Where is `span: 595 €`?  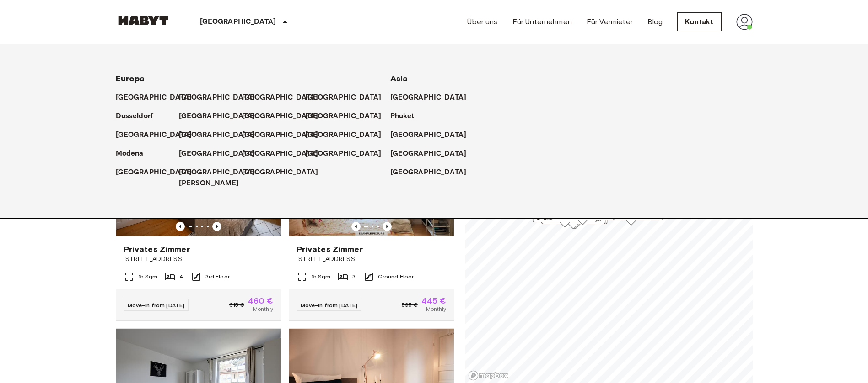 span: 595 € is located at coordinates (409, 305).